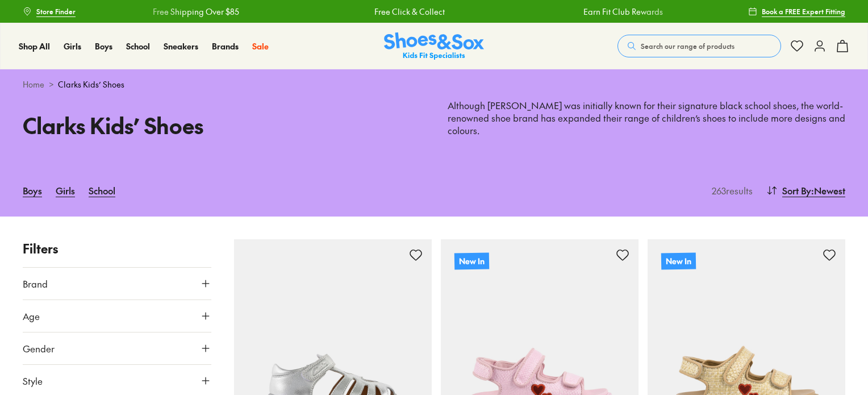 The image size is (868, 395). I want to click on a: Brands, so click(225, 46).